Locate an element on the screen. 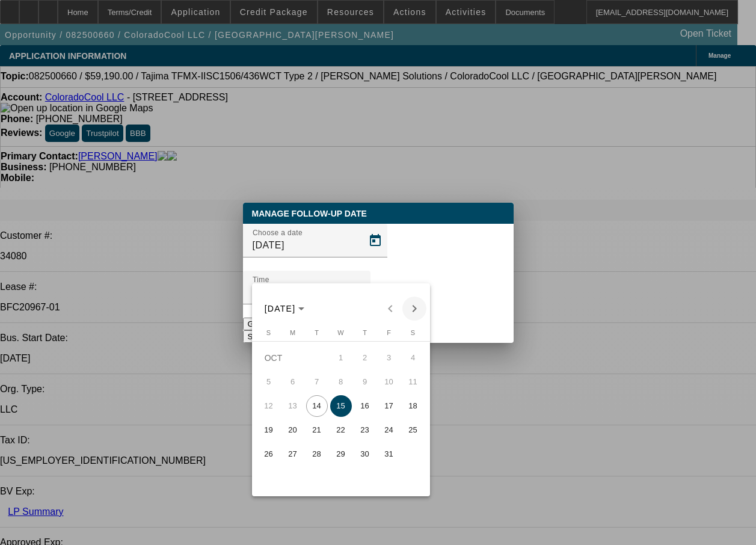 This screenshot has width=756, height=545. button: October 27, 2025 is located at coordinates (293, 454).